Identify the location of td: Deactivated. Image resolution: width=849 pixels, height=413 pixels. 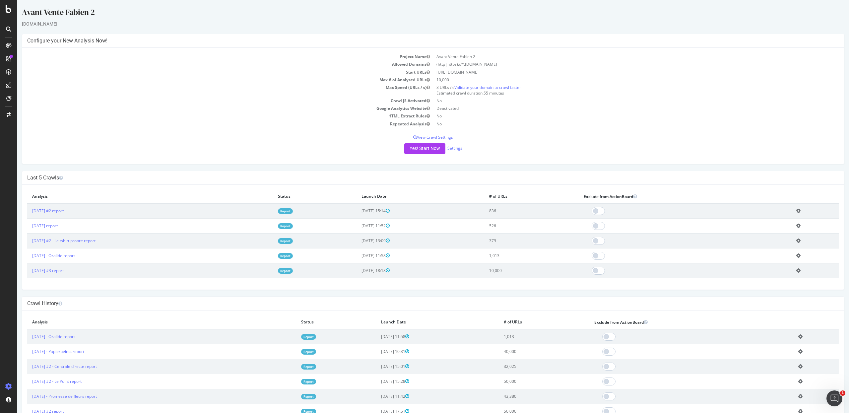
(619, 108).